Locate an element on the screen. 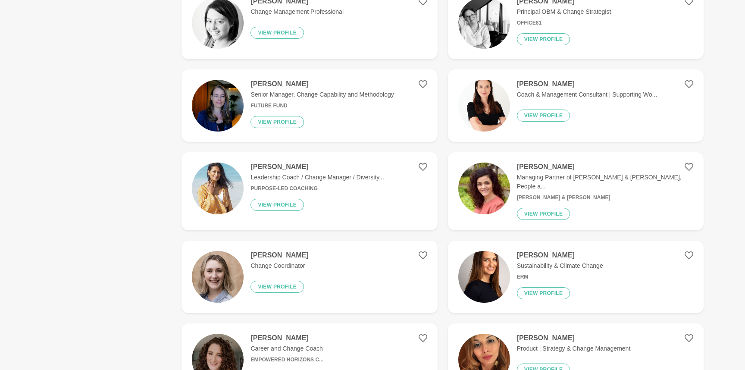 The height and width of the screenshot is (370, 745). p: Leadership Coach / Change Manager / Diversity... is located at coordinates (317, 177).